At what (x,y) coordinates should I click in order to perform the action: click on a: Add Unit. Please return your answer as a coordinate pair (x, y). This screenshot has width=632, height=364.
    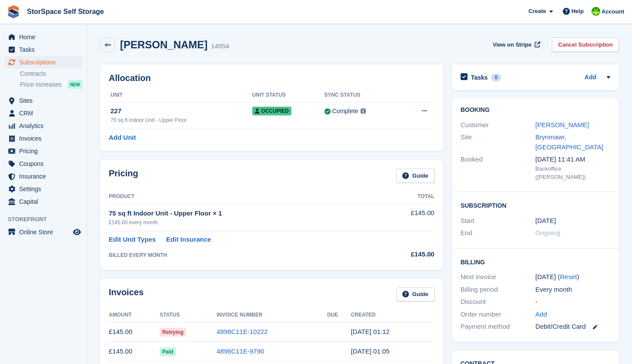
    Looking at the image, I should click on (122, 138).